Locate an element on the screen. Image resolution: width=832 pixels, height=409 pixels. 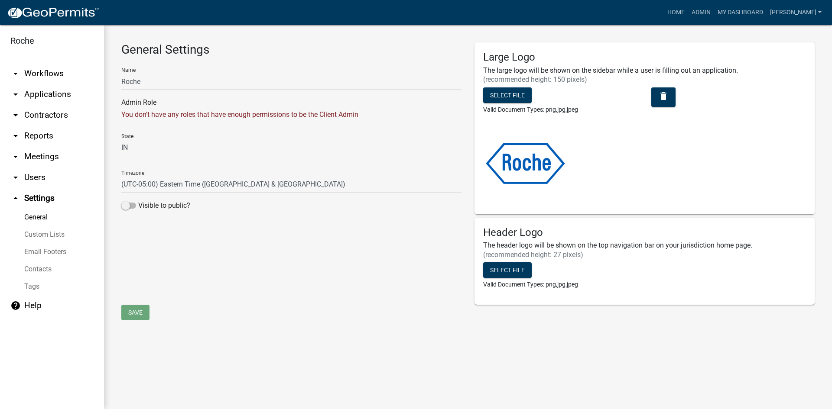
i: arrow_drop_up is located at coordinates (16, 198).